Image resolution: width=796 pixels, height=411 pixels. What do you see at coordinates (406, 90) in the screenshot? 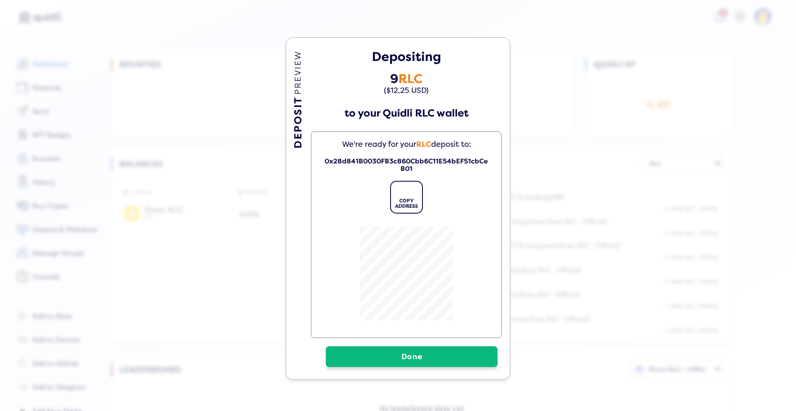
I see `div: ($12,25 USD)` at bounding box center [406, 90].